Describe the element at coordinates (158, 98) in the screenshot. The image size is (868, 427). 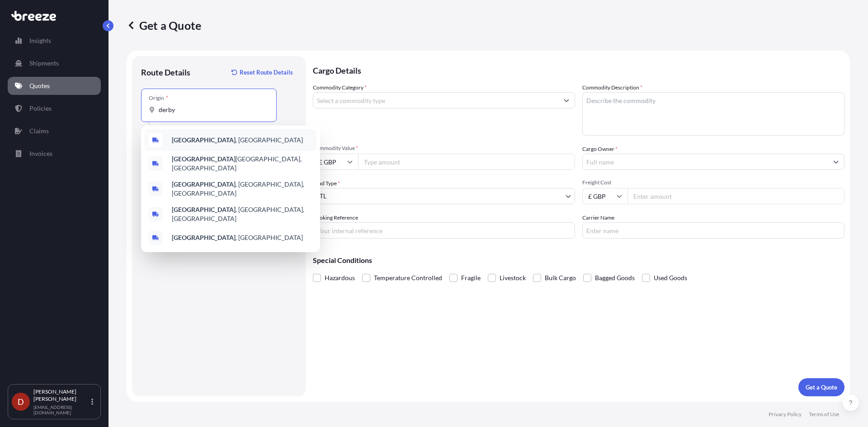
I see `div: Origin` at that location.